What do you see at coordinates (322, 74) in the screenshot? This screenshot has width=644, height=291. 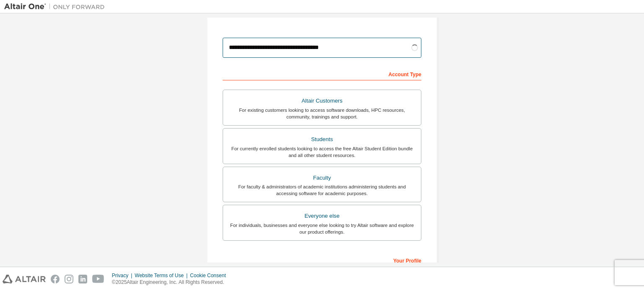 I see `div: Account Type` at bounding box center [322, 74].